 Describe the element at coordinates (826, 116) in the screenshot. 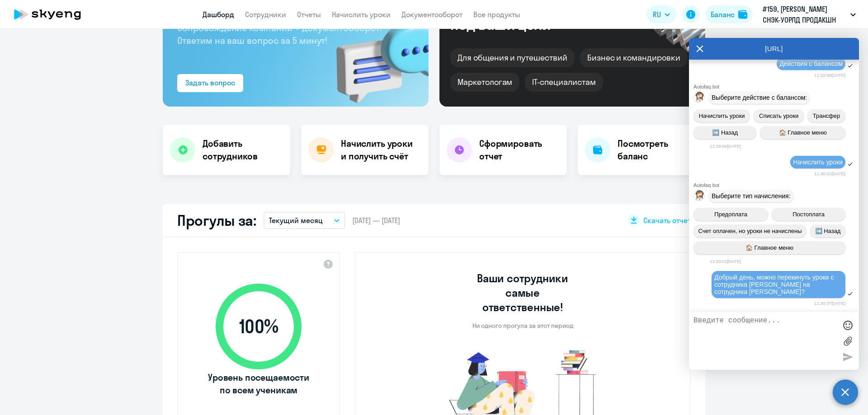

I see `button: Трансфер` at that location.